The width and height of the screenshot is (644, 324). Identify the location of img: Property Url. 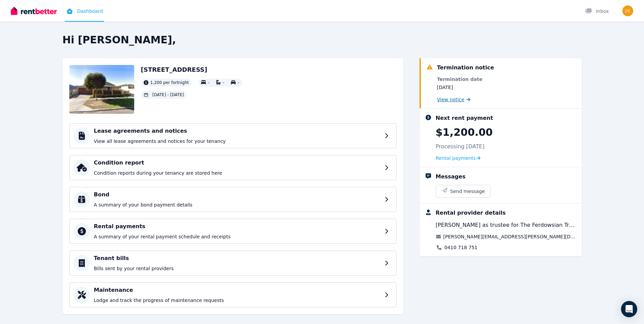
(102, 89).